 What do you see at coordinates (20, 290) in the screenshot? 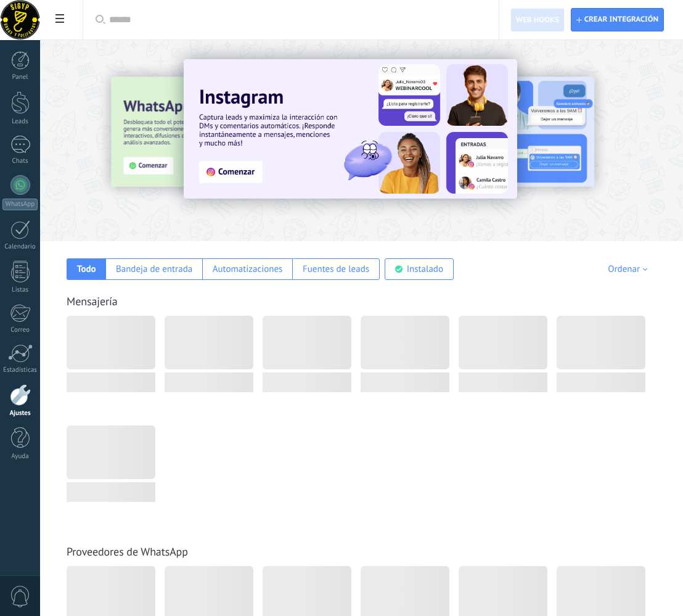
I see `div: Listas` at bounding box center [20, 290].